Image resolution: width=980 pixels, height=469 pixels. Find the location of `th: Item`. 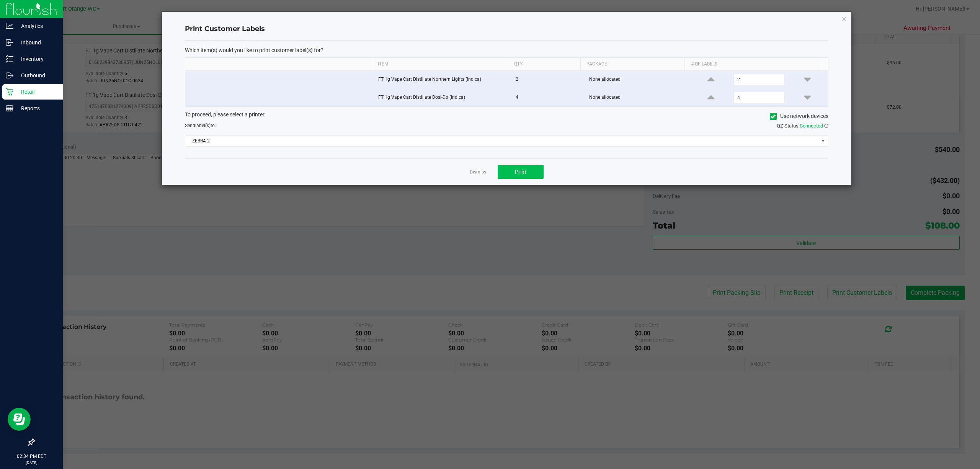

th: Item is located at coordinates (440, 65).